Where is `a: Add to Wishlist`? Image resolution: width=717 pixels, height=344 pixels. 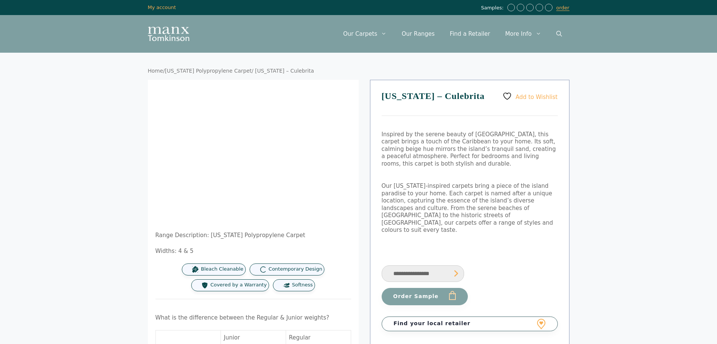
a: Add to Wishlist is located at coordinates (530, 96).